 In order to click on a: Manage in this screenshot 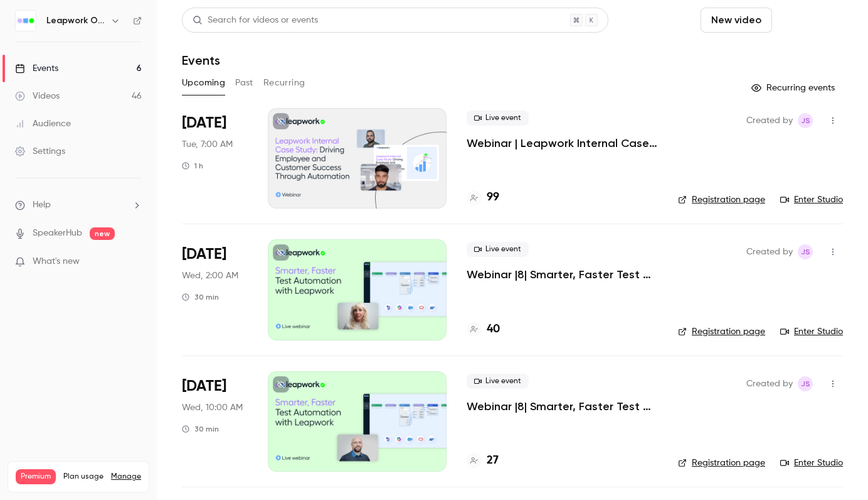, I will do `click(126, 476)`.